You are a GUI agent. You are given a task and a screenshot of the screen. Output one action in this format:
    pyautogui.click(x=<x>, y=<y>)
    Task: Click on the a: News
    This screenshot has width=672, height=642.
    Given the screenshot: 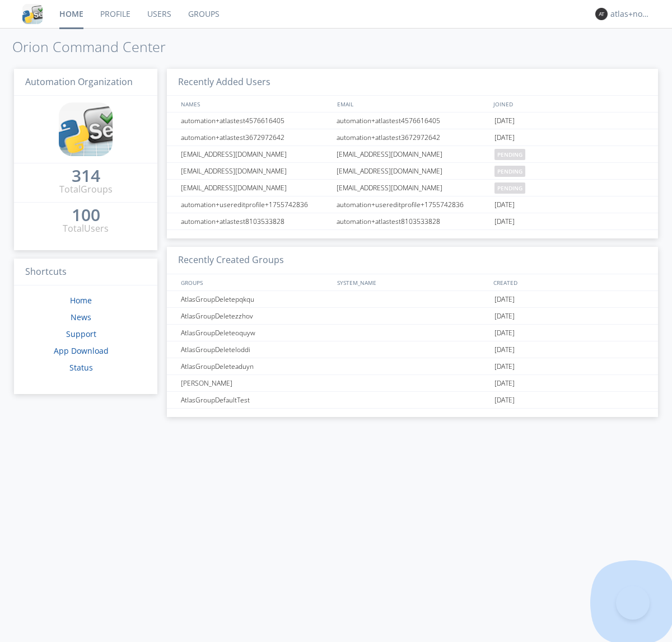 What is the action you would take?
    pyautogui.click(x=81, y=316)
    